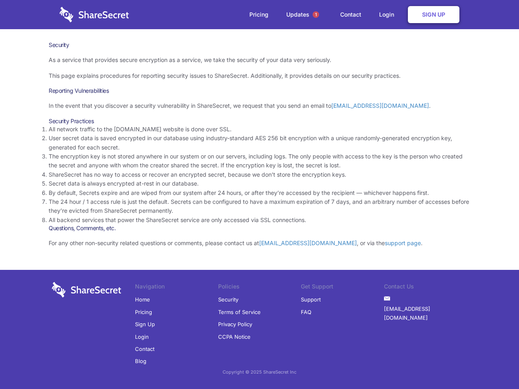 The image size is (519, 389). What do you see at coordinates (403, 243) in the screenshot?
I see `a: support page` at bounding box center [403, 243].